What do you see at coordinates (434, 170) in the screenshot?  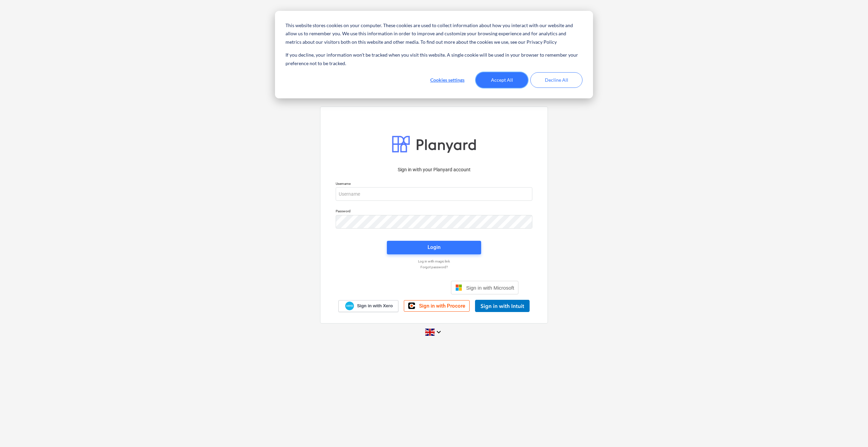 I see `p: Sign in with your Planyard account` at bounding box center [434, 170].